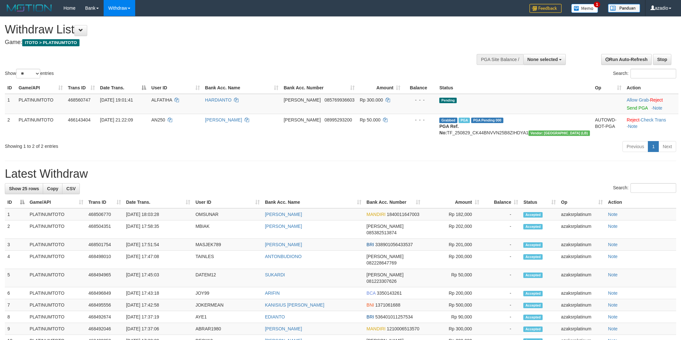  What do you see at coordinates (420, 88) in the screenshot?
I see `th: Balance` at bounding box center [420, 88].